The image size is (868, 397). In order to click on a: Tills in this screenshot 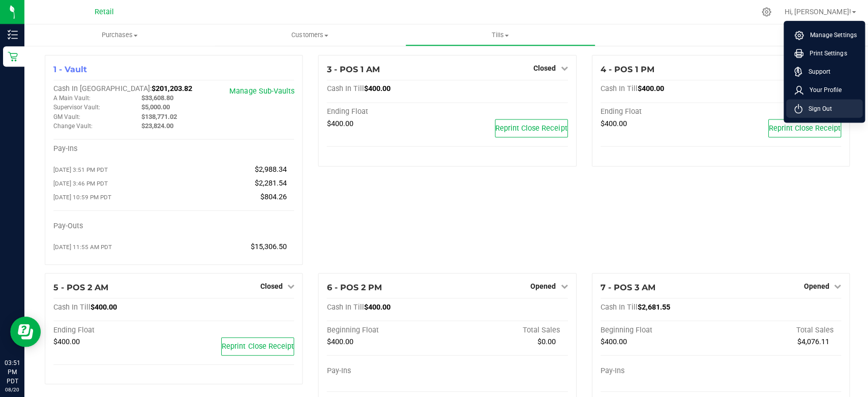, I will do `click(499, 35)`.